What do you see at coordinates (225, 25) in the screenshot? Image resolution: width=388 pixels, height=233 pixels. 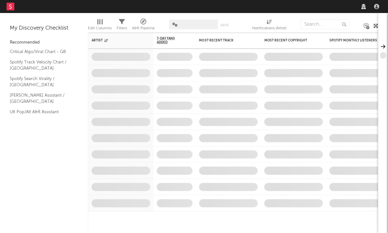 I see `button: Save` at bounding box center [225, 25].